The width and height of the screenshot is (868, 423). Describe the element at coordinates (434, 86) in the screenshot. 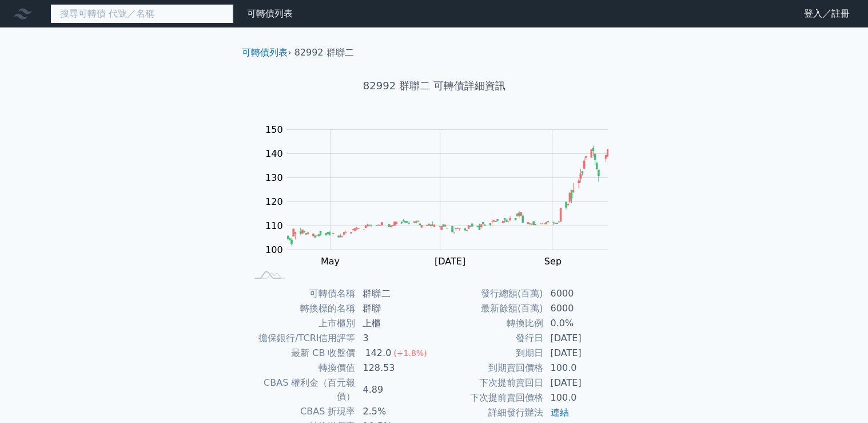

I see `h1: 82992 群聯二 可轉債詳細資訊` at that location.